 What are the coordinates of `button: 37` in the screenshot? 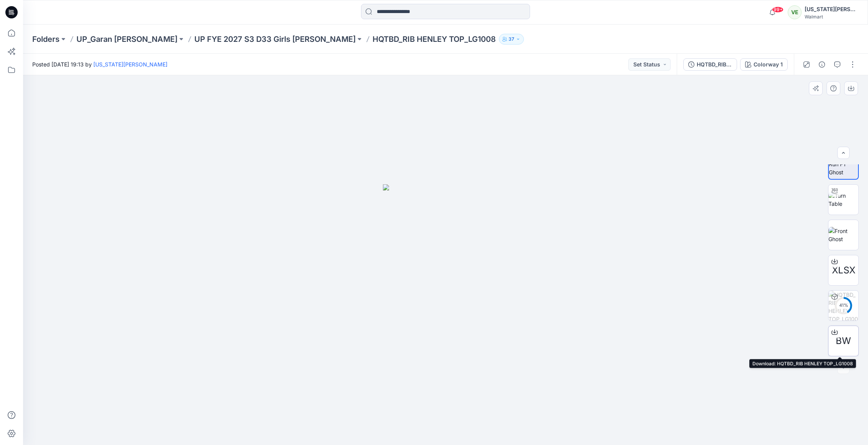 It's located at (511, 39).